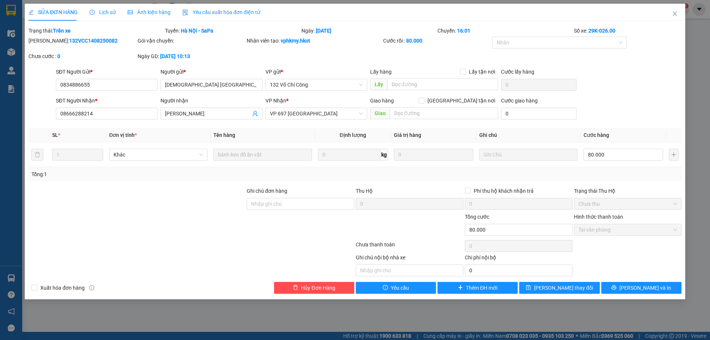  Describe the element at coordinates (102, 12) in the screenshot. I see `span: Lịch sử` at that location.